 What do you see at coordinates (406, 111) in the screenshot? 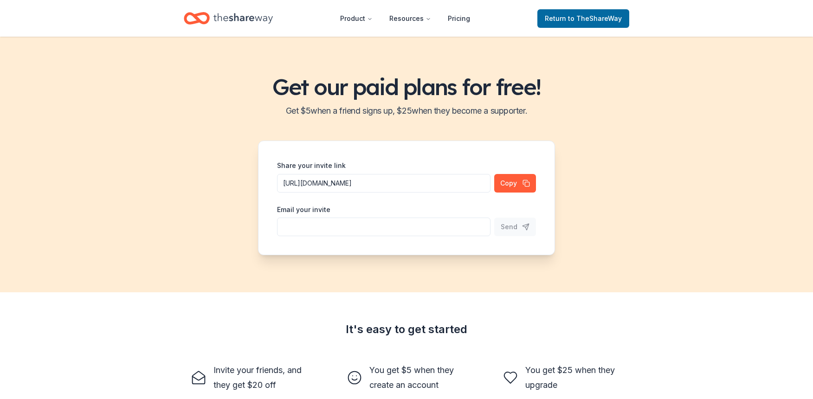
I see `h2: Get $ 5 when a friend signs up, $ 25 when they become a supporter.` at bounding box center [406, 111].